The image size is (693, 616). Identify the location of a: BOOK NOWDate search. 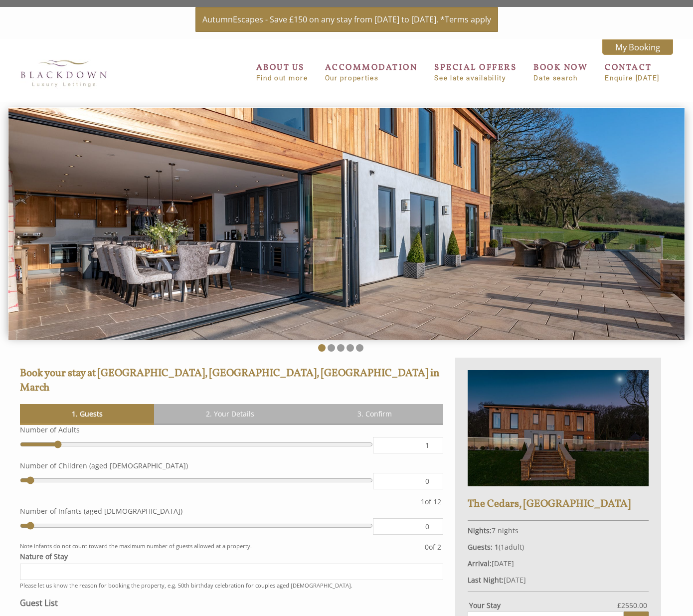
(561, 72).